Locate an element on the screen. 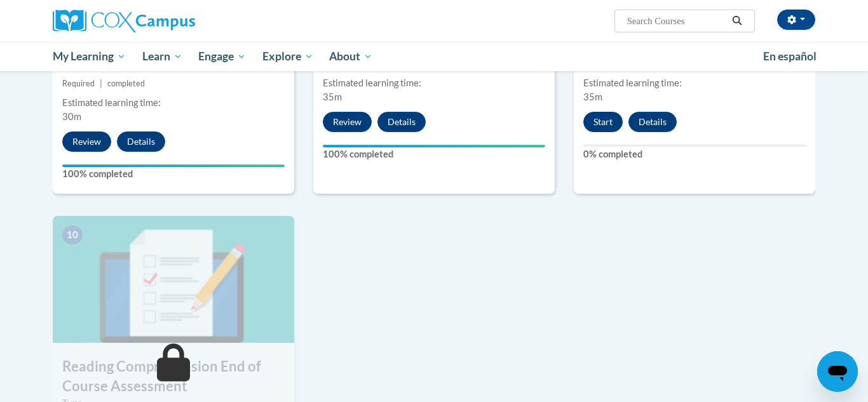  a: En español is located at coordinates (790, 56).